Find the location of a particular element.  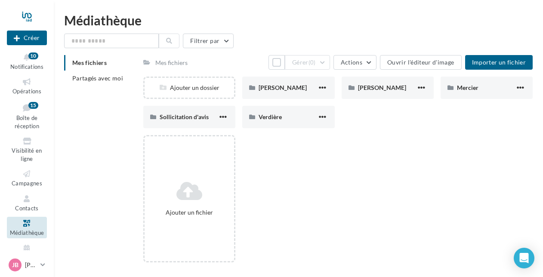

span: (0) is located at coordinates (312, 62).